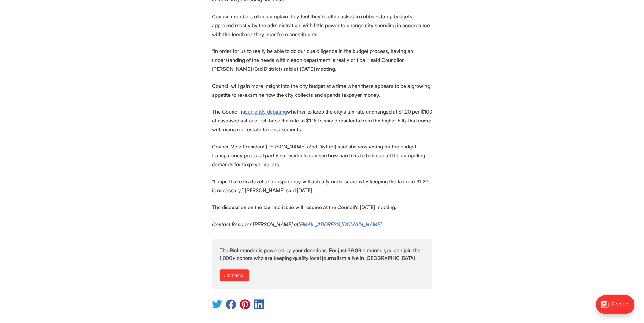  Describe the element at coordinates (322, 60) in the screenshot. I see `p: “In order for us to really be able to do our due diligence in the budget process, having an under...` at that location.